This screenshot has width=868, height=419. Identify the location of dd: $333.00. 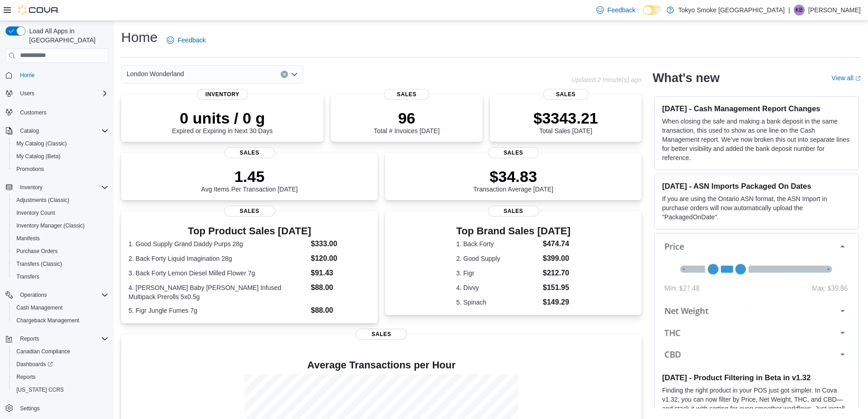
(340, 244).